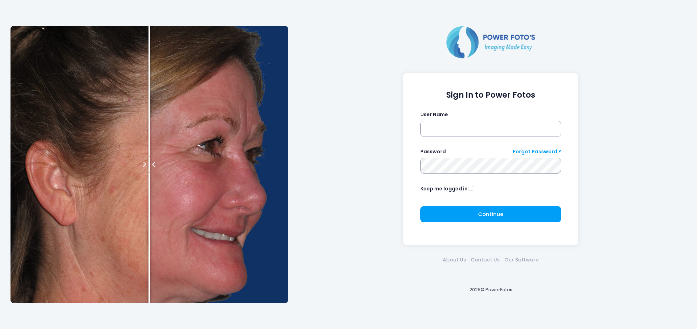  Describe the element at coordinates (521, 260) in the screenshot. I see `a: Our Software` at that location.